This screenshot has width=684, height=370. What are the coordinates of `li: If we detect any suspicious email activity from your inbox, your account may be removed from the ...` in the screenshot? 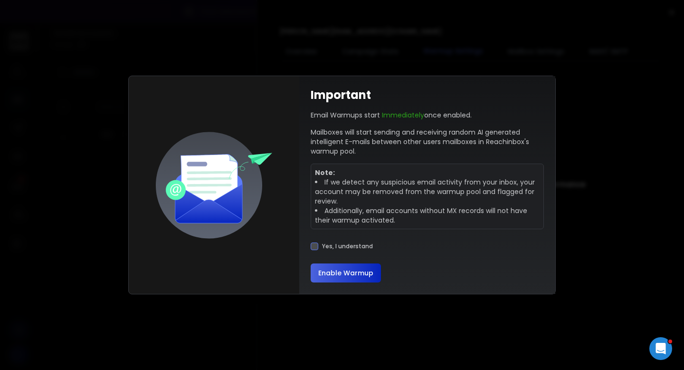 It's located at (427, 191).